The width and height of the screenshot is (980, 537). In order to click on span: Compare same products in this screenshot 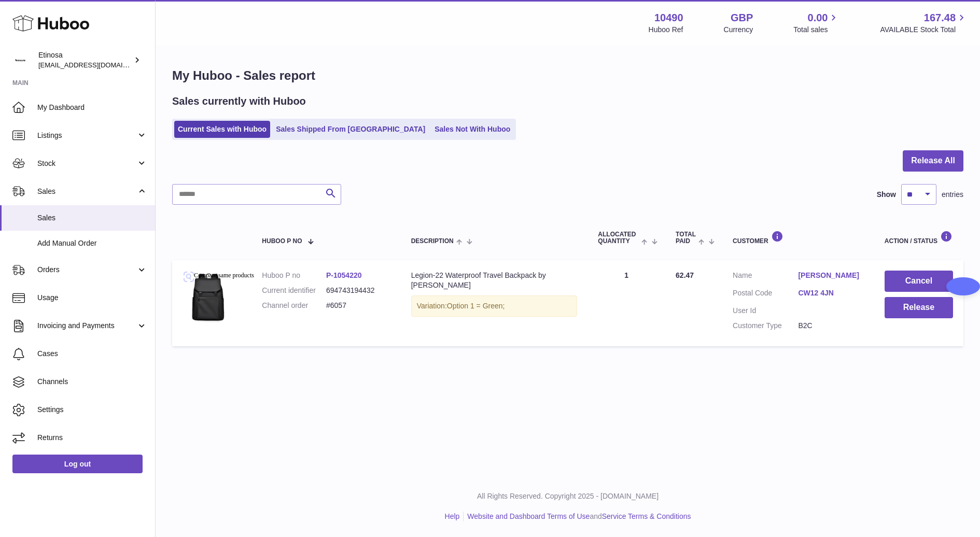, I will do `click(224, 277)`.